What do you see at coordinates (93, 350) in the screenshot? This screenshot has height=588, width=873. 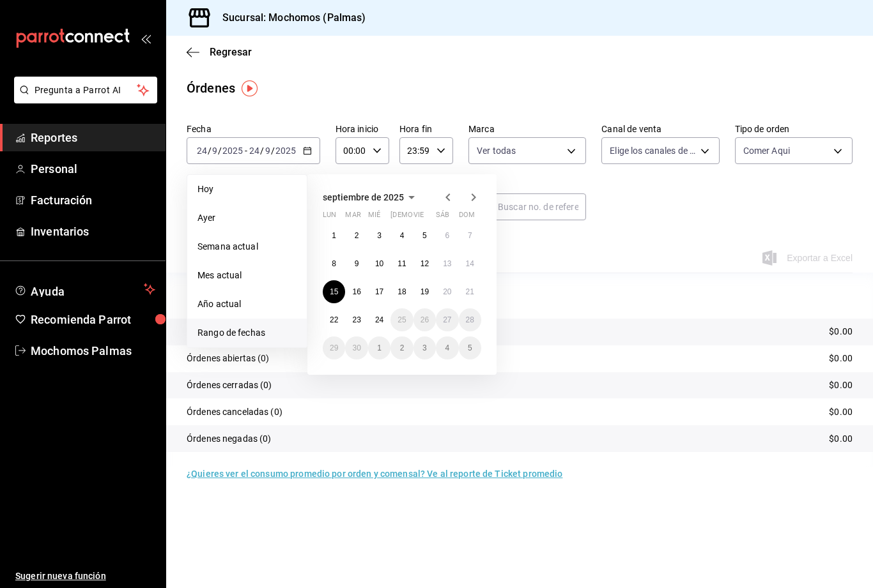 I see `span: Mochomos Palmas` at bounding box center [93, 350].